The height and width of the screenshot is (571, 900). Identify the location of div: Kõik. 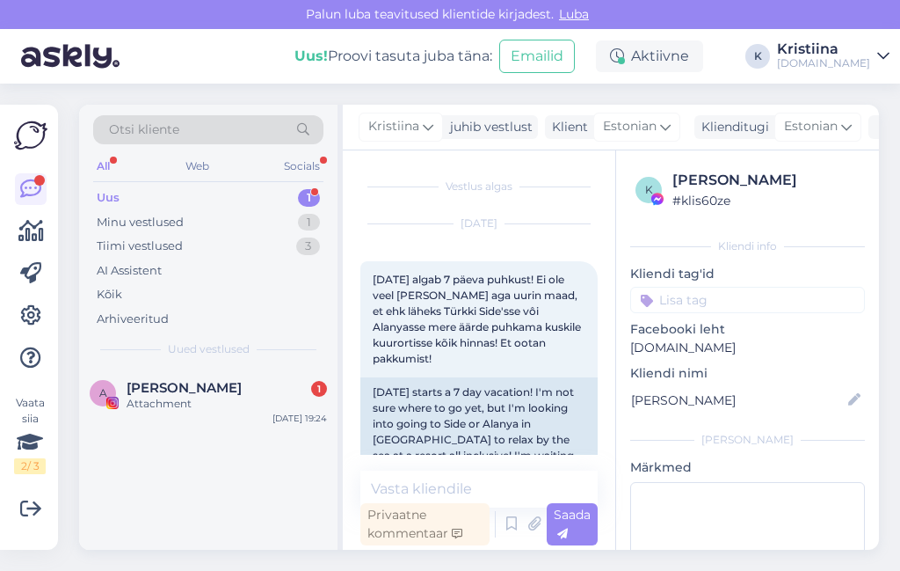
(109, 295).